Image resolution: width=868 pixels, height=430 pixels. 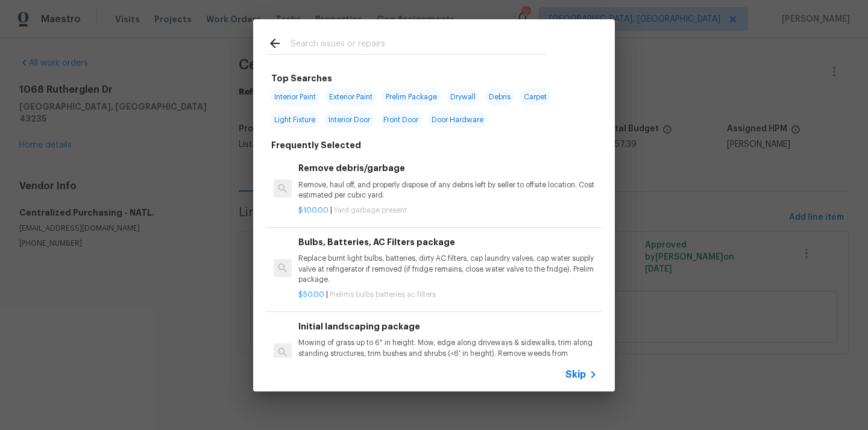 I want to click on h6: Remove debris/garbage, so click(x=448, y=168).